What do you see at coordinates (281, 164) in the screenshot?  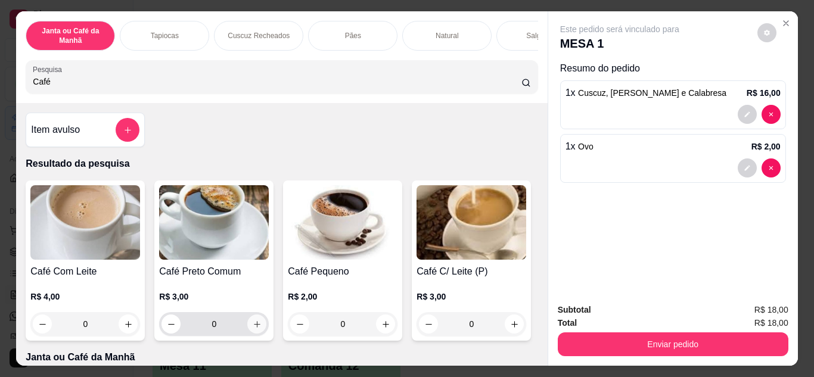 I see `p: Resultado da pesquisa` at bounding box center [281, 164].